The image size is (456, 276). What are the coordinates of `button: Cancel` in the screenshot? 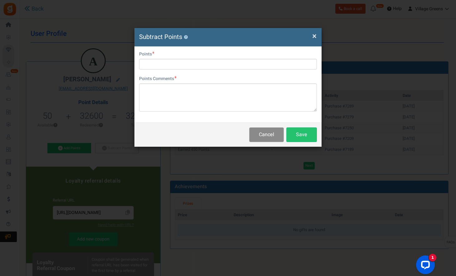 It's located at (266, 135).